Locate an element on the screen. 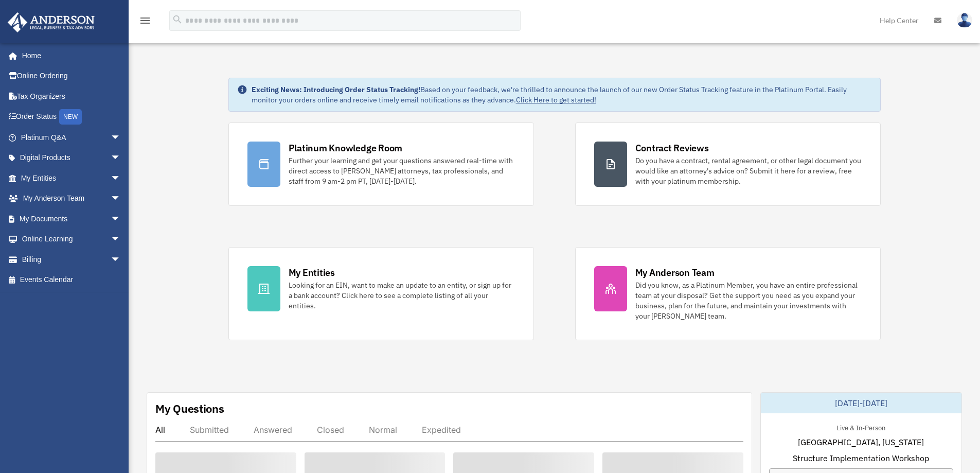 This screenshot has width=980, height=473. strong: Exciting News: Introducing Order Status Tracking! is located at coordinates (336, 89).